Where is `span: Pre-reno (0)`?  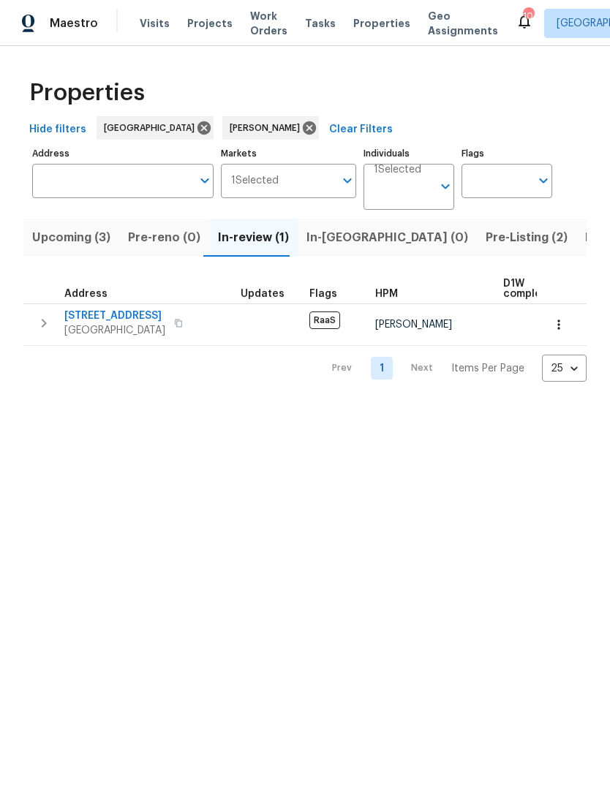 span: Pre-reno (0) is located at coordinates (164, 238).